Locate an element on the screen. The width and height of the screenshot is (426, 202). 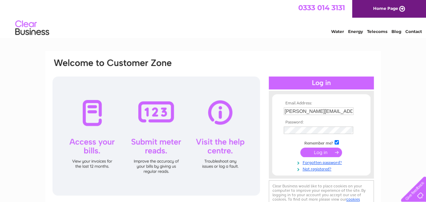
td: Remember me? is located at coordinates (322, 142).